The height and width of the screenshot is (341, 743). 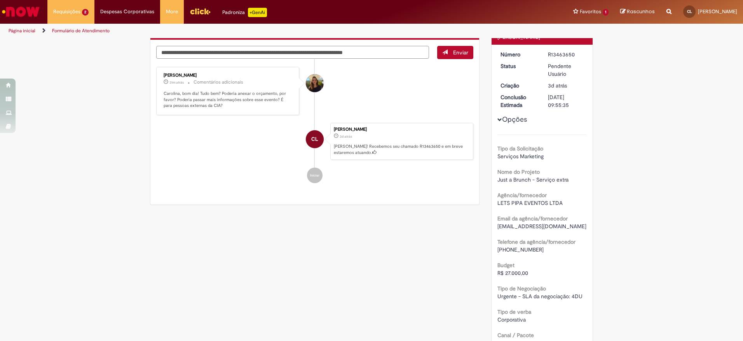 What do you see at coordinates (315, 125) in the screenshot?
I see `ul: Histórico de tíquete` at bounding box center [315, 125].